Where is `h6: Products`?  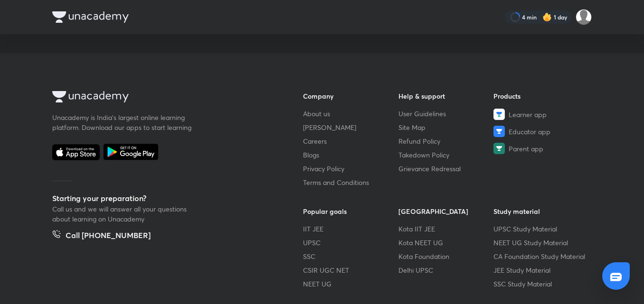
h6: Products is located at coordinates (541, 96).